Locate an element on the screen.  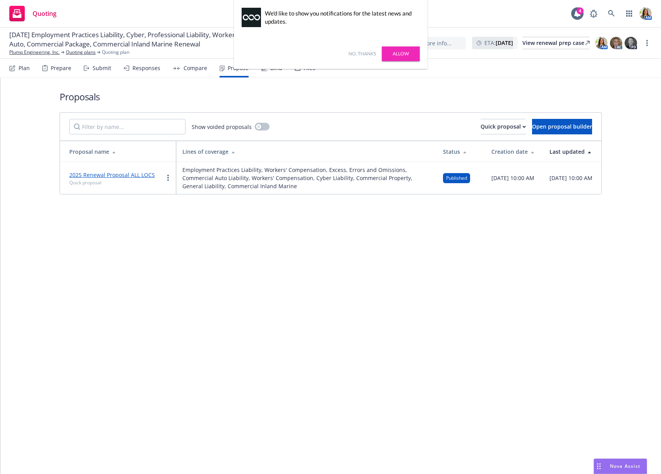
div: View renewal prep case is located at coordinates (556, 43).